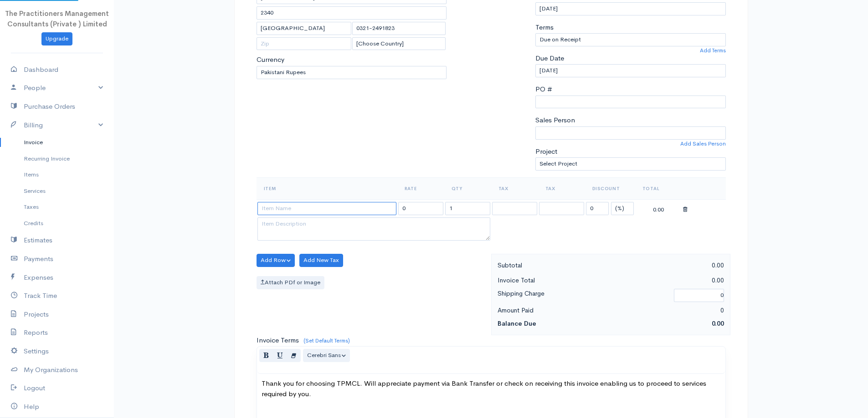 The height and width of the screenshot is (418, 868). I want to click on input: Address, so click(352, 13).